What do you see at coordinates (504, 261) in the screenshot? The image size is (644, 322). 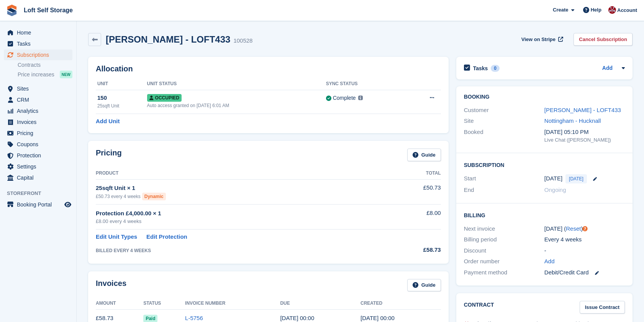 I see `div: Order number` at bounding box center [504, 261].